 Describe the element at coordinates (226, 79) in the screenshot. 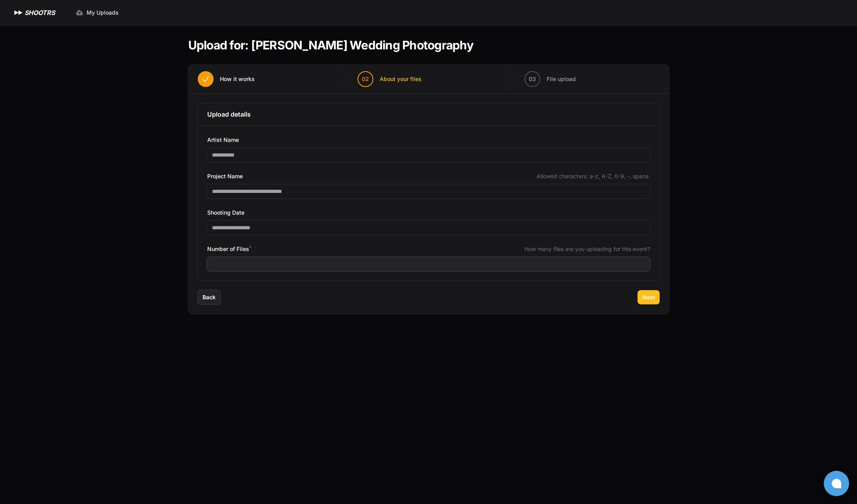

I see `button: How it works` at that location.